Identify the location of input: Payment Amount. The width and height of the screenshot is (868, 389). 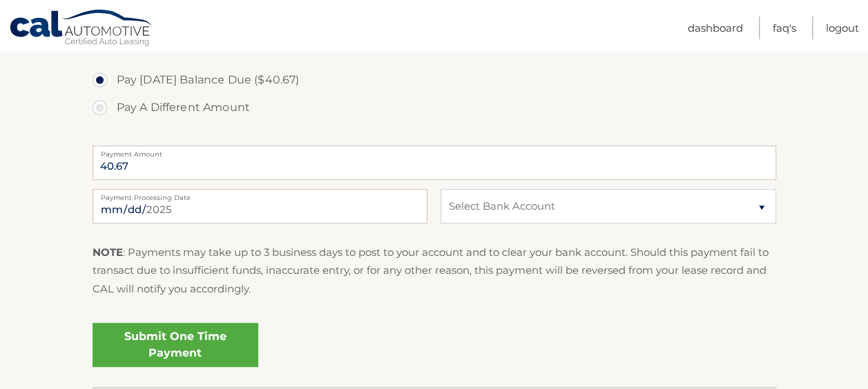
(434, 163).